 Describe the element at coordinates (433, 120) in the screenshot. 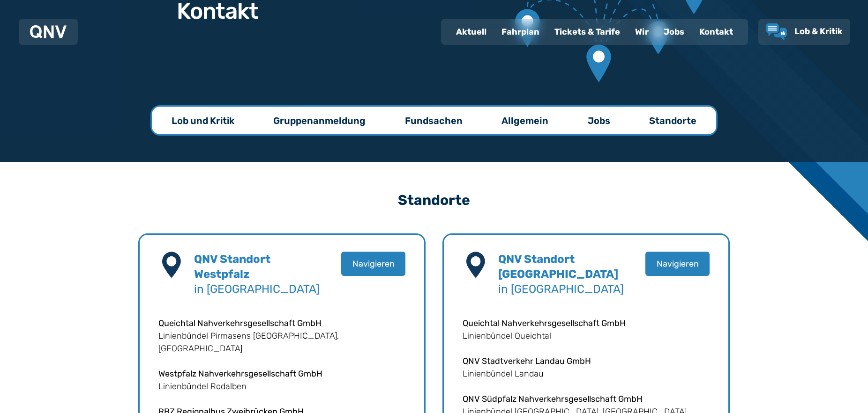

I see `a: Fundsachen` at that location.